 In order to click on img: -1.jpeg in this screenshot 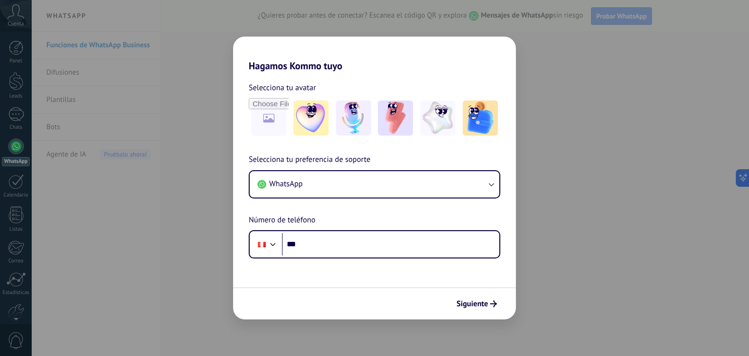, I will do `click(311, 118)`.